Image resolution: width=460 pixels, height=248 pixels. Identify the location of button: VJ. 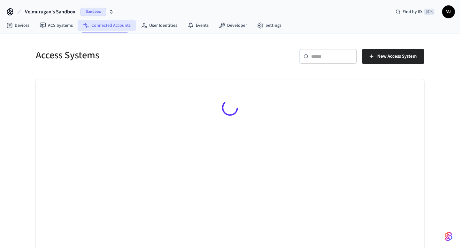
(448, 12).